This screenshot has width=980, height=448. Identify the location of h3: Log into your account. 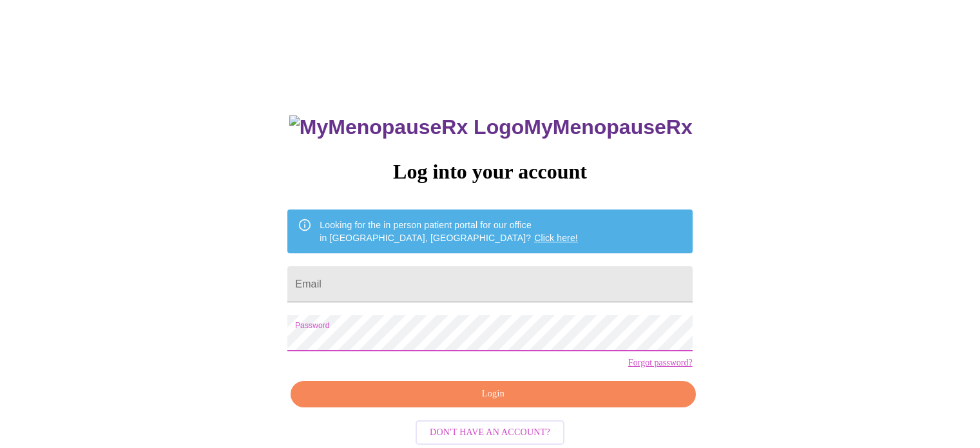
(490, 172).